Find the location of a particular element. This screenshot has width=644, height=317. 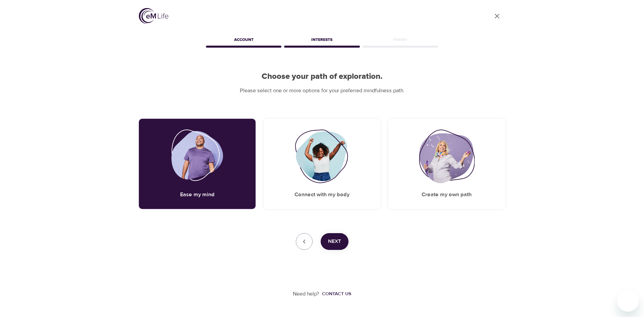

a: Contact us is located at coordinates (335, 293).